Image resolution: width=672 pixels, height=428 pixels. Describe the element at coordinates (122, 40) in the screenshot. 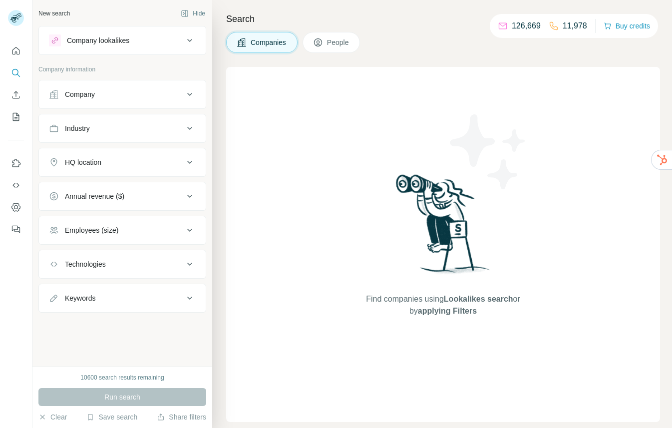

I see `button: Company lookalikes` at that location.